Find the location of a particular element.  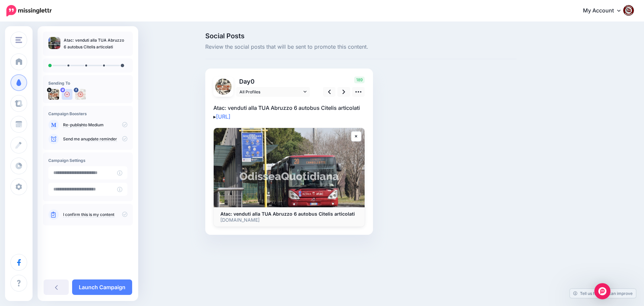

img: Missinglettr is located at coordinates (29, 11).